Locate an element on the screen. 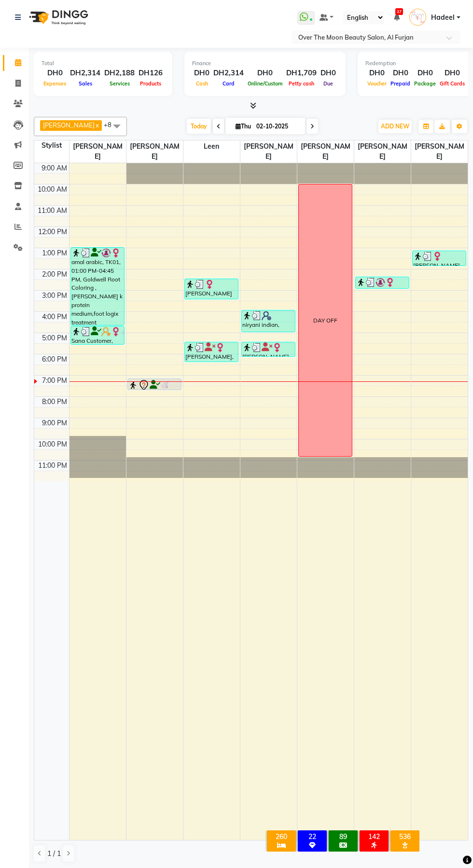 The height and width of the screenshot is (868, 473). span: Products is located at coordinates (151, 84).